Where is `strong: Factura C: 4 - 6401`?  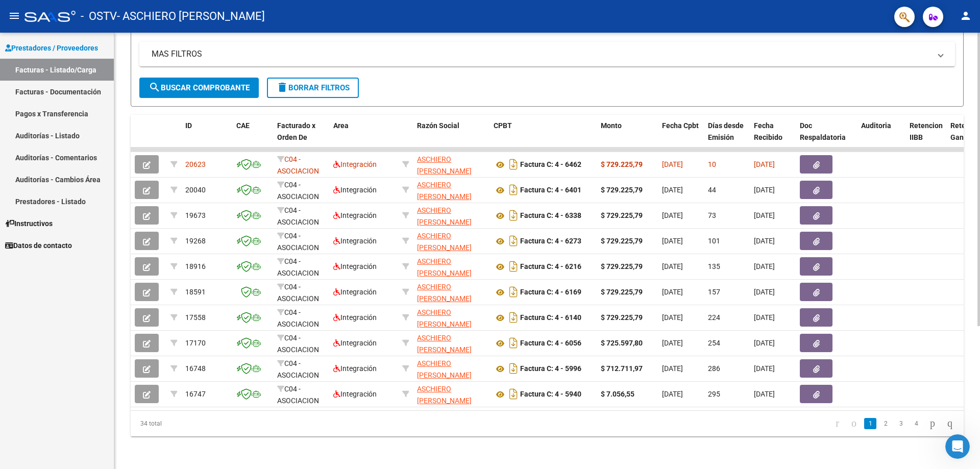 strong: Factura C: 4 - 6401 is located at coordinates (550, 190).